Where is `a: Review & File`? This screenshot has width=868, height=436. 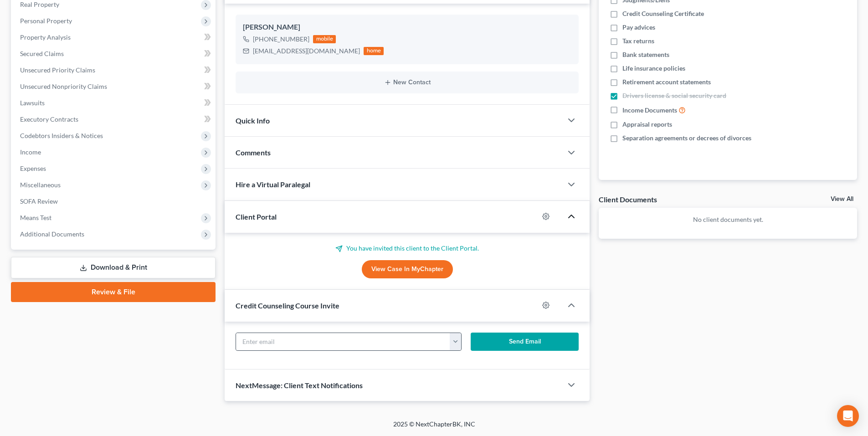
a: Review & File is located at coordinates (113, 292).